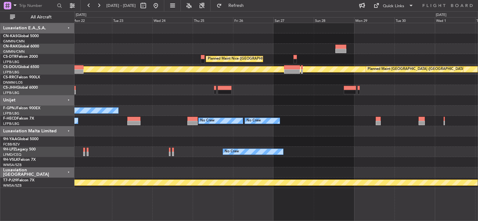 The image size is (478, 221). Describe the element at coordinates (11, 145) in the screenshot. I see `a: FCBB/BZV` at that location.